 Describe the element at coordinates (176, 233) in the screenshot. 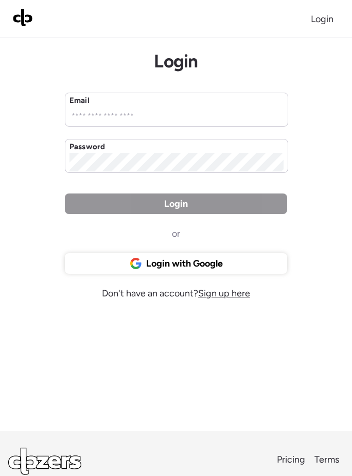

I see `span: or` at that location.